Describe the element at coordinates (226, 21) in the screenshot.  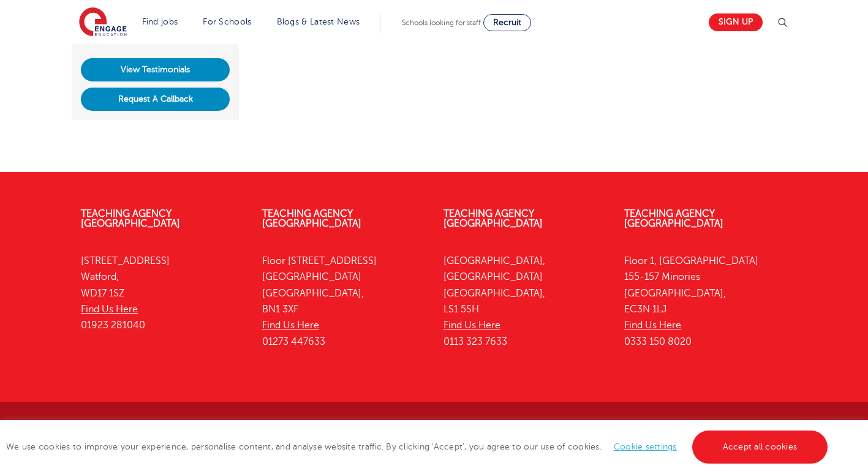
I see `a: For Schools` at that location.